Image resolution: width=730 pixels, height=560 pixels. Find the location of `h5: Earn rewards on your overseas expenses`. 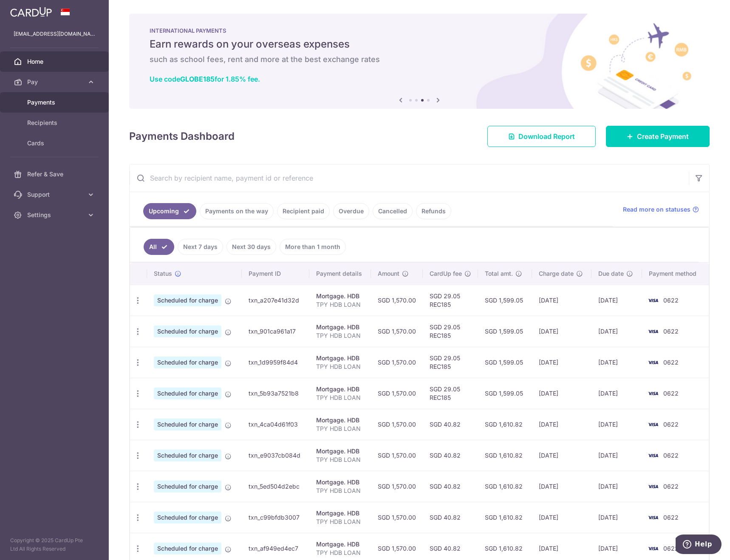

h5: Earn rewards on your overseas expenses is located at coordinates (420, 44).